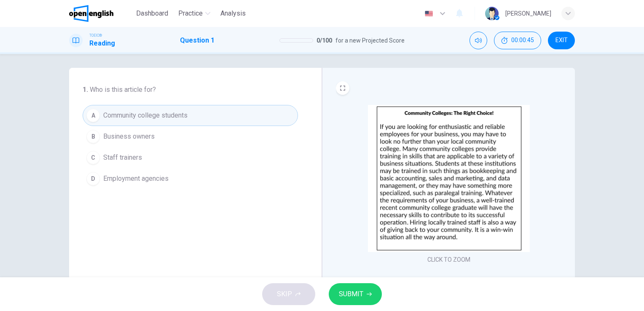  What do you see at coordinates (324, 40) in the screenshot?
I see `span: 0 / 100` at bounding box center [324, 40].